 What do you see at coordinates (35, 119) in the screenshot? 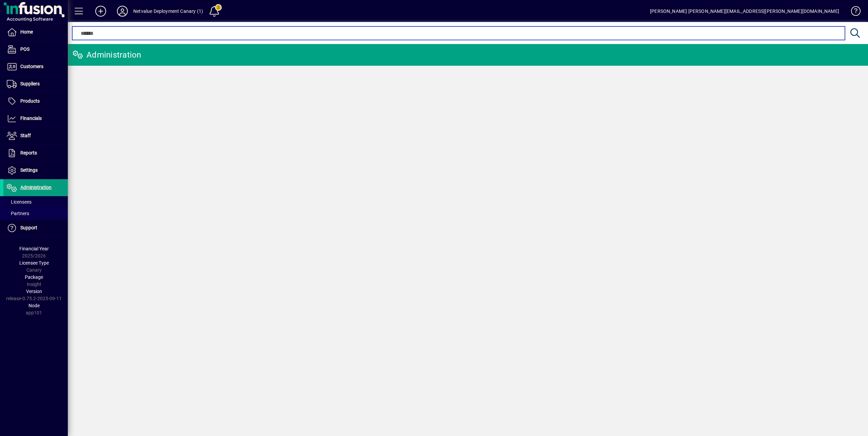
I see `a: Financials` at bounding box center [35, 119].